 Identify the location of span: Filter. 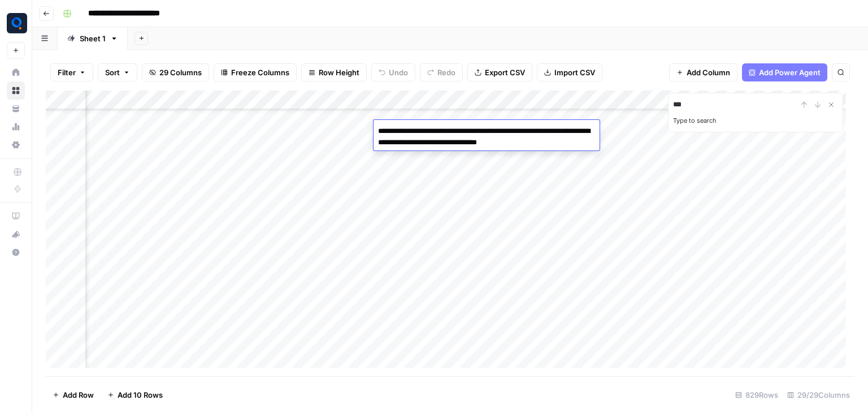
(67, 73).